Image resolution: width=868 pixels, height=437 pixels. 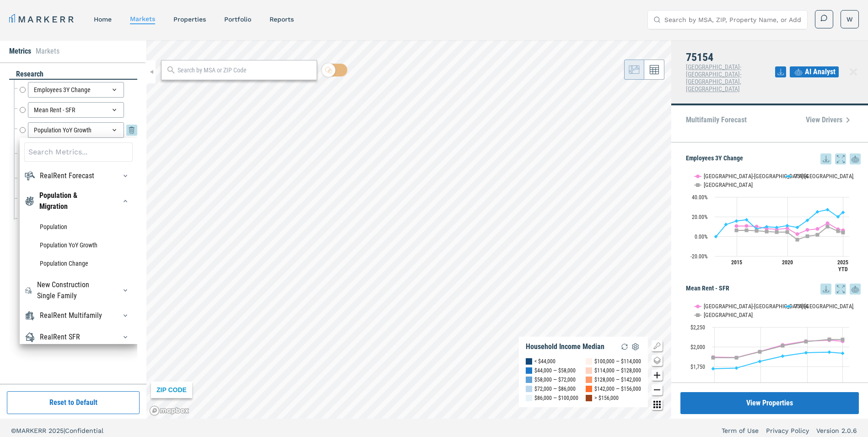 What do you see at coordinates (808, 220) in the screenshot?
I see `path: Tuesday, 14 Dec, 16:00, 16.26. 75154.` at bounding box center [808, 220].